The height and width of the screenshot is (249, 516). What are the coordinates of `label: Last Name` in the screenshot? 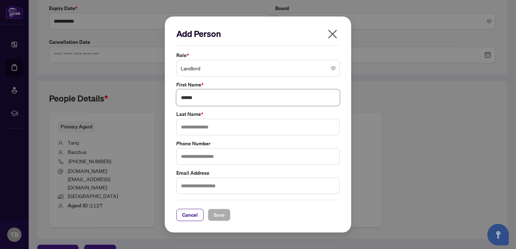 It's located at (258, 114).